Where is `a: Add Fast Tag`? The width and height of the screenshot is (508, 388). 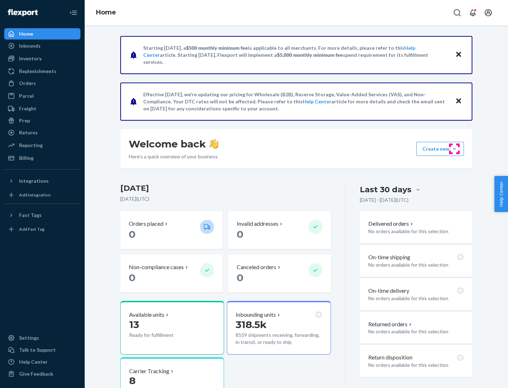 a: Add Fast Tag is located at coordinates (42, 229).